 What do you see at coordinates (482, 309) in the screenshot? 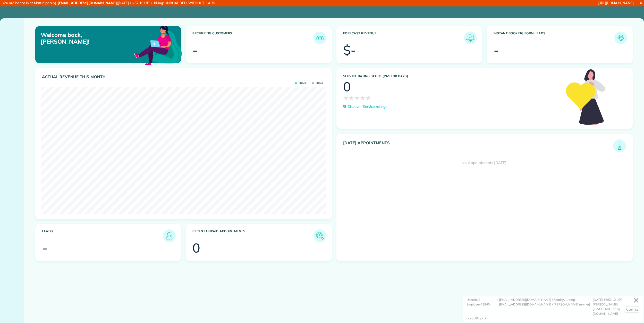
I see `div: Employee#3940` at bounding box center [482, 309].